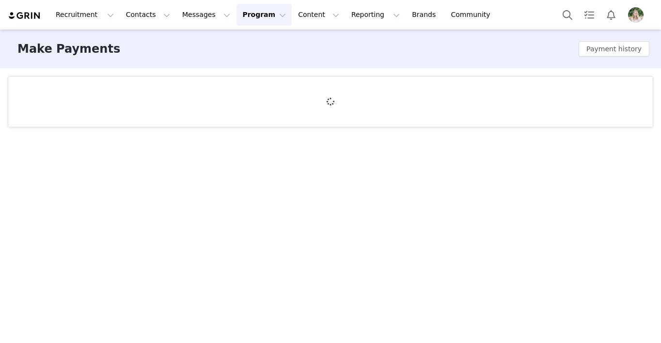 The width and height of the screenshot is (661, 343). I want to click on button: Recruitment, so click(85, 15).